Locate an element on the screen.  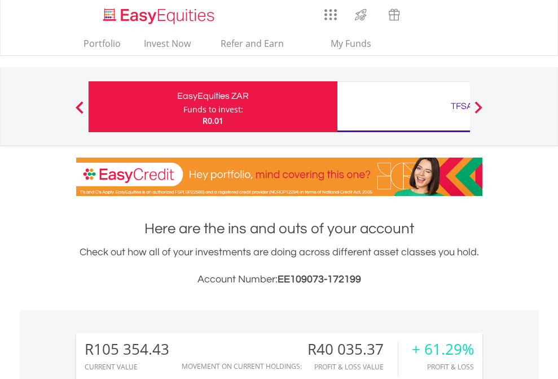
img: vouchers-v2.svg is located at coordinates (394, 15).